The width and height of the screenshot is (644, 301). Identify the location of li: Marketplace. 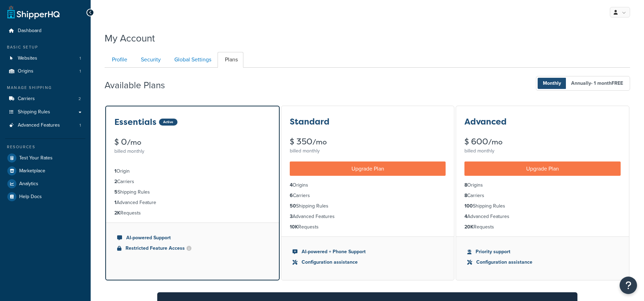
(45, 171).